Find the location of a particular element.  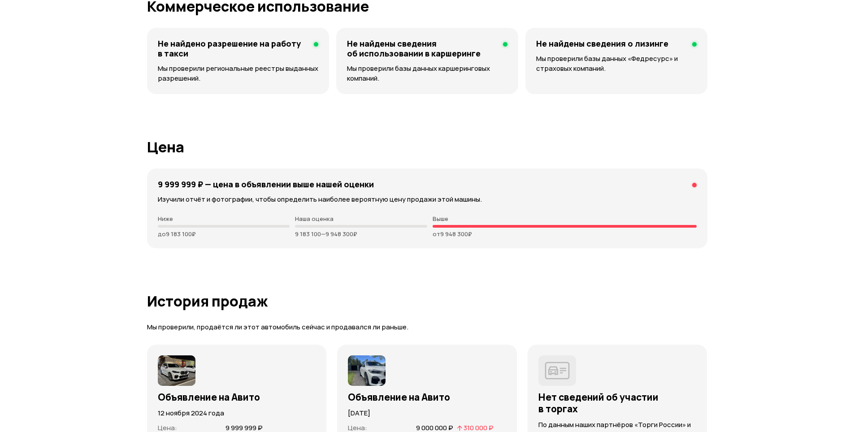

p: Мы проверили базы данных каршеринговых компаний. is located at coordinates (427, 74).